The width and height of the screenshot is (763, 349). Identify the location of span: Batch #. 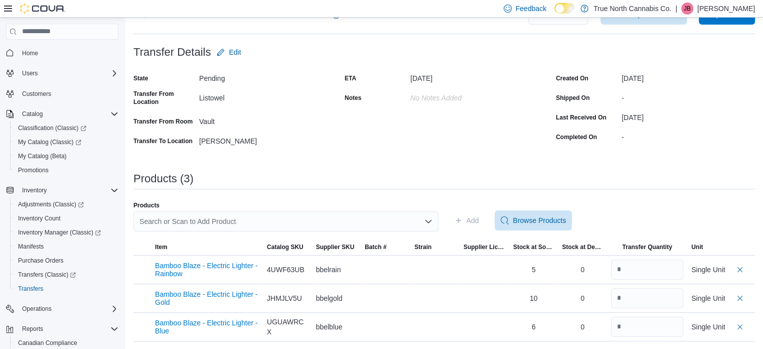
(375, 247).